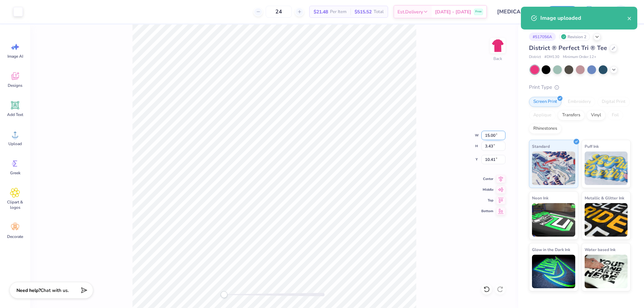  Describe the element at coordinates (516, 12) in the screenshot. I see `input: Untitled Design` at that location.